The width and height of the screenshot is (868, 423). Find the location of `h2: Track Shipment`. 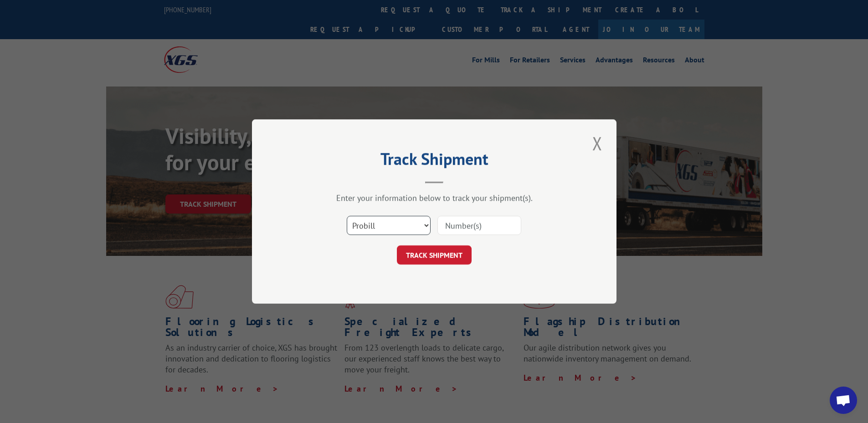

h2: Track Shipment is located at coordinates (434, 161).